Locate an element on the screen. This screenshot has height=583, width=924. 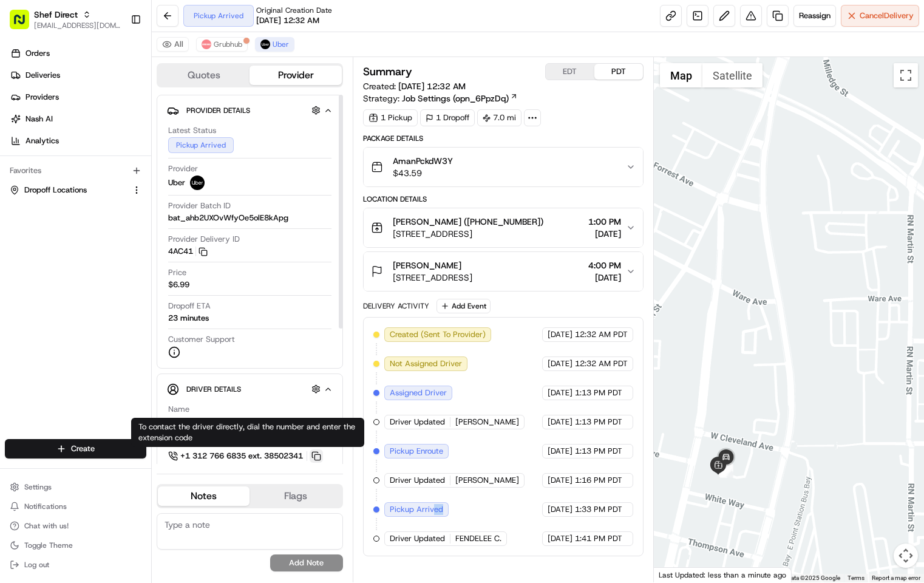
div: Strategy: is located at coordinates (440, 98).